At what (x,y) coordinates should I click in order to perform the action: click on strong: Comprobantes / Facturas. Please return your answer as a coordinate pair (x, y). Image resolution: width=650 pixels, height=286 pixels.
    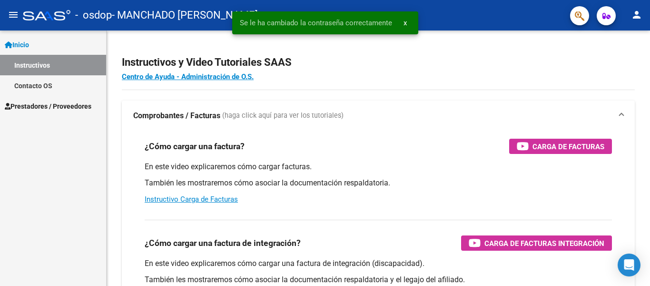
    Looking at the image, I should click on (177, 116).